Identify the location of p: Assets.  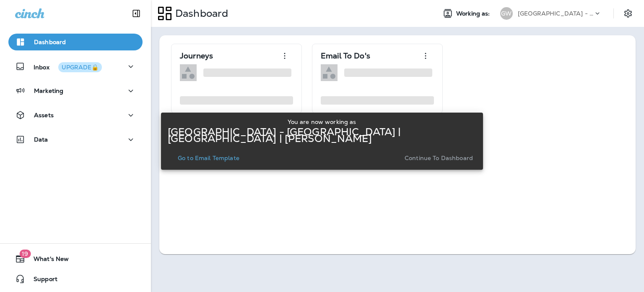
(44, 115).